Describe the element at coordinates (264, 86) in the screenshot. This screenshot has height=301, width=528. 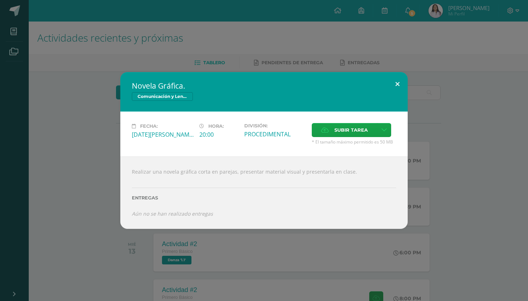
I see `h2: Novela Gráfica.` at that location.